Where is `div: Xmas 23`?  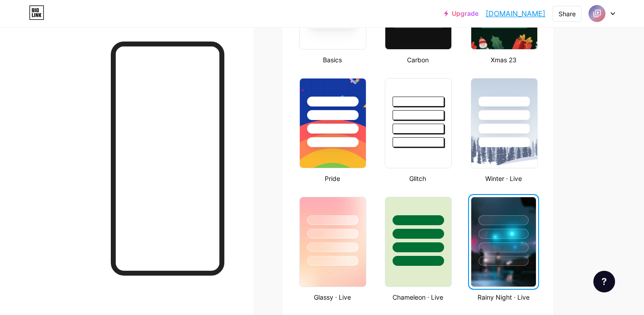
div: Xmas 23 is located at coordinates (503, 60).